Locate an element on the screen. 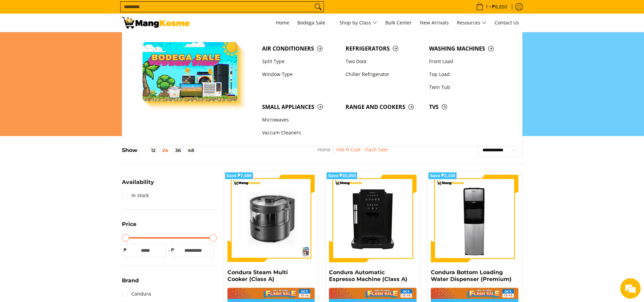 This screenshot has height=302, width=644. span: Bodega Sale is located at coordinates (314, 23).